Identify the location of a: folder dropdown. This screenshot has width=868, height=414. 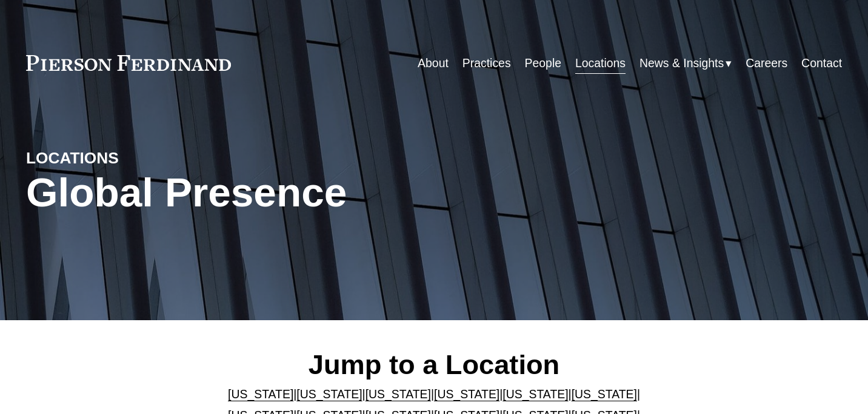
(685, 63).